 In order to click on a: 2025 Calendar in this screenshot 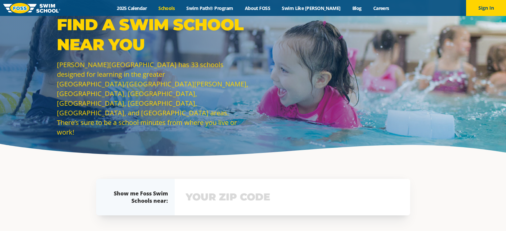, I will do `click(132, 8)`.